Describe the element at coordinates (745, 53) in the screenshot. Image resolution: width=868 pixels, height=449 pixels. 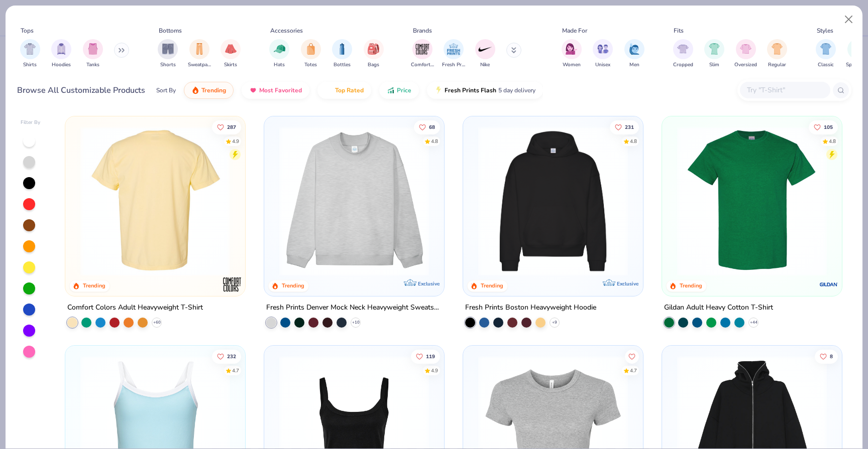
I see `div: filter for Oversized` at that location.